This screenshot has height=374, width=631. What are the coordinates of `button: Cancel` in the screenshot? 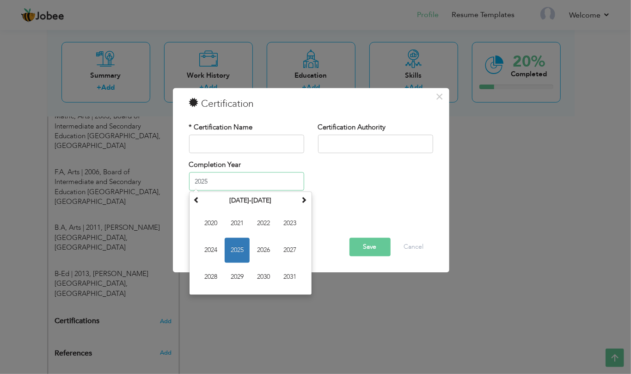 It's located at (414, 247).